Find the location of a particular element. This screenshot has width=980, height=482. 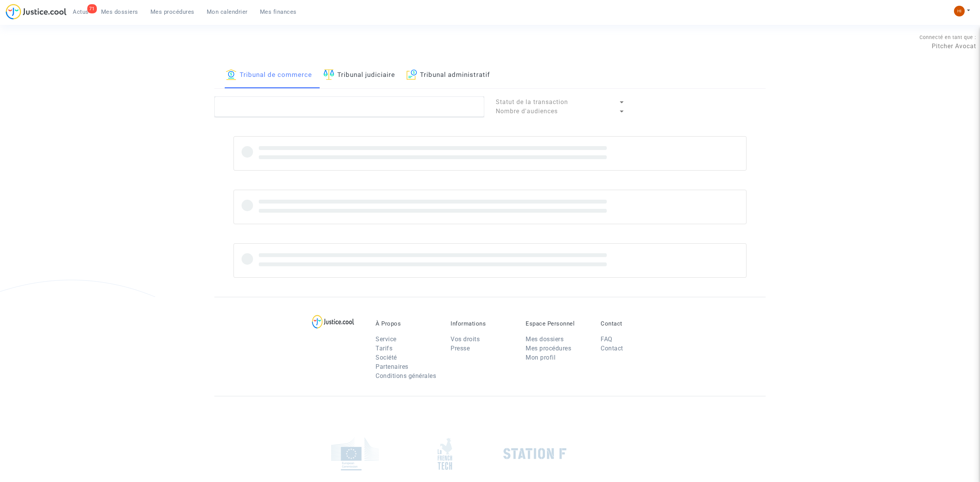

a: Société is located at coordinates (386, 357).